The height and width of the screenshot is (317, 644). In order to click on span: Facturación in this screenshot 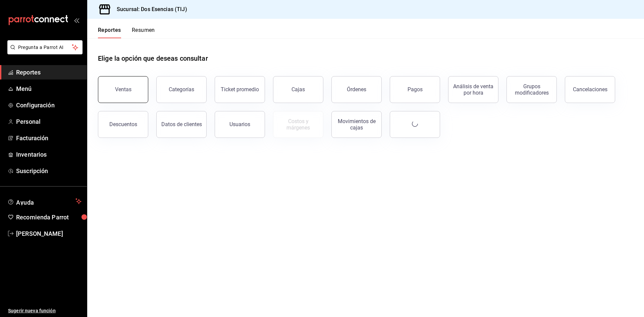, I will do `click(49, 138)`.